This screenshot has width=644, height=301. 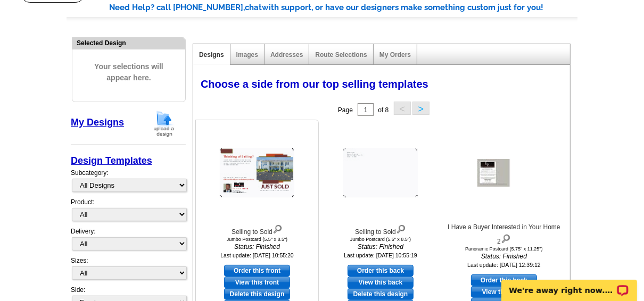 I want to click on div: I Have a Buyer Interested in Your Home 2, so click(x=504, y=234).